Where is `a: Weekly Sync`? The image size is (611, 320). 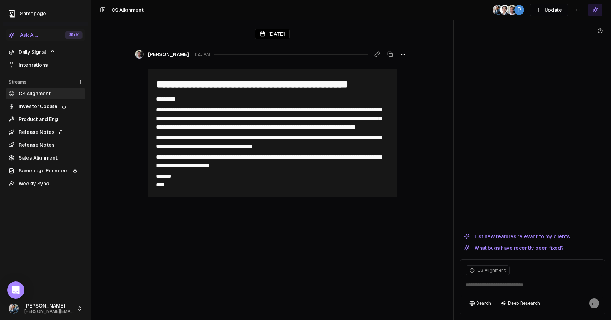
a: Weekly Sync is located at coordinates (45, 184).